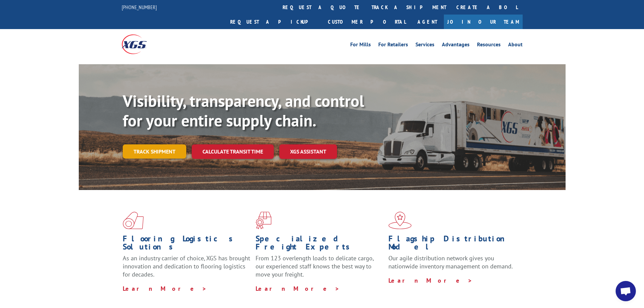 This screenshot has height=308, width=644. I want to click on img: xgs-icon-flagship-distribution-model-red, so click(400, 220).